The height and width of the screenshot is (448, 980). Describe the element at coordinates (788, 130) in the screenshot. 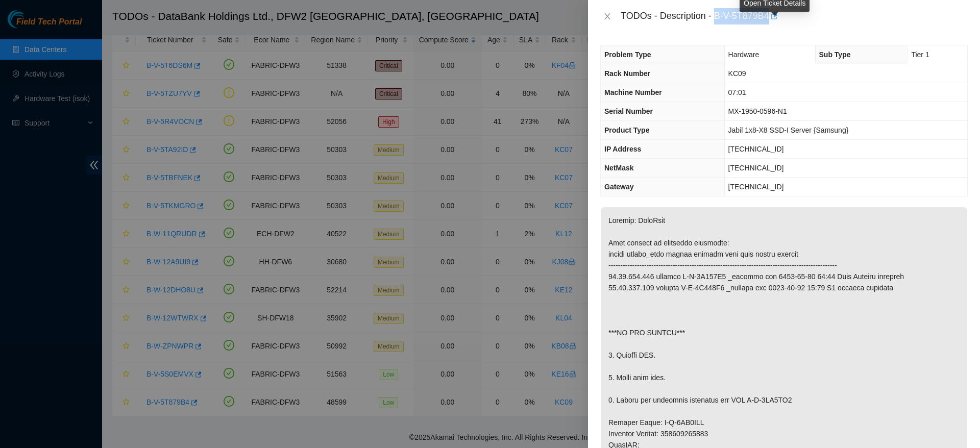

I see `span: Jabil 1x8-X8 SSD-I Server {Samsung}` at that location.